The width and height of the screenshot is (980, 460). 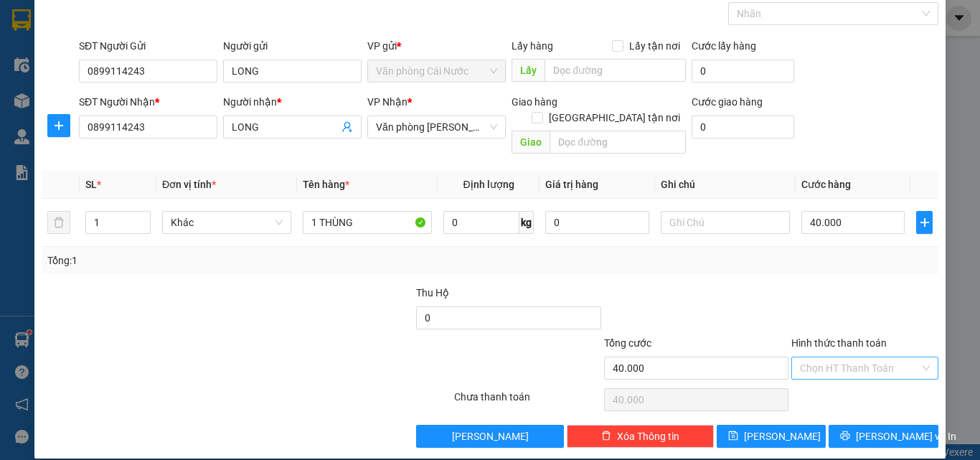 I want to click on label: Cước giao hàng, so click(x=726, y=102).